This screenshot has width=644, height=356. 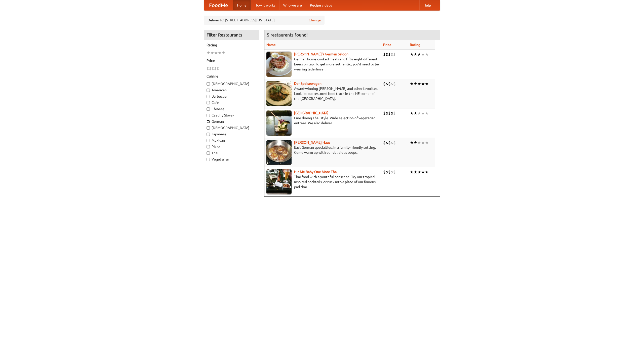 I want to click on input: Barbecue, so click(x=208, y=96).